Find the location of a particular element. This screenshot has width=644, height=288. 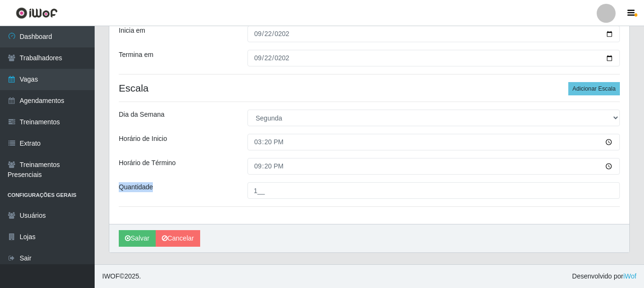

span: © 2025 . is located at coordinates (122, 276).